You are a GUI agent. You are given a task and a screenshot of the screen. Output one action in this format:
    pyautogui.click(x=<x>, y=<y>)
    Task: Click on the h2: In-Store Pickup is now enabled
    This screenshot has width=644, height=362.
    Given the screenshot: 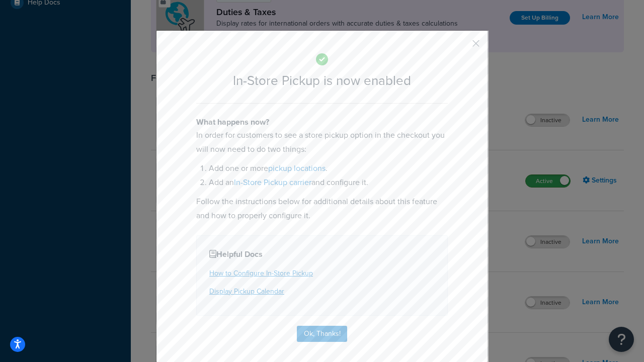 What is the action you would take?
    pyautogui.click(x=322, y=81)
    